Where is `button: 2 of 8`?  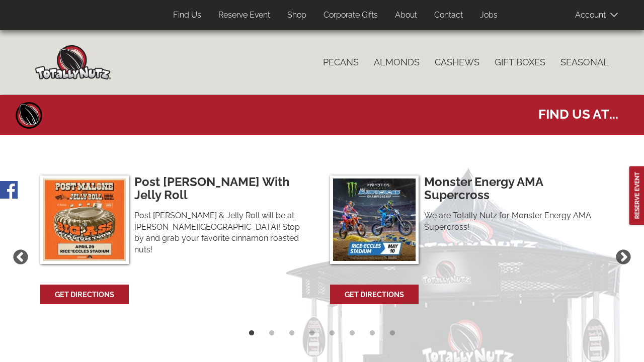 button: 2 of 8 is located at coordinates (271, 336).